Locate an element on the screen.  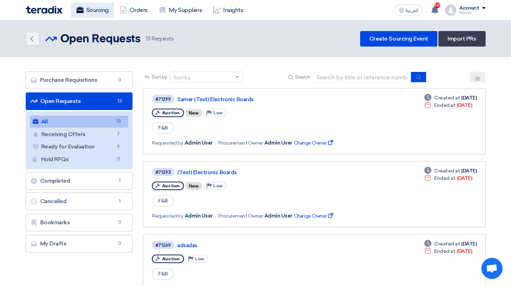
div: #71269 is located at coordinates (163, 245).